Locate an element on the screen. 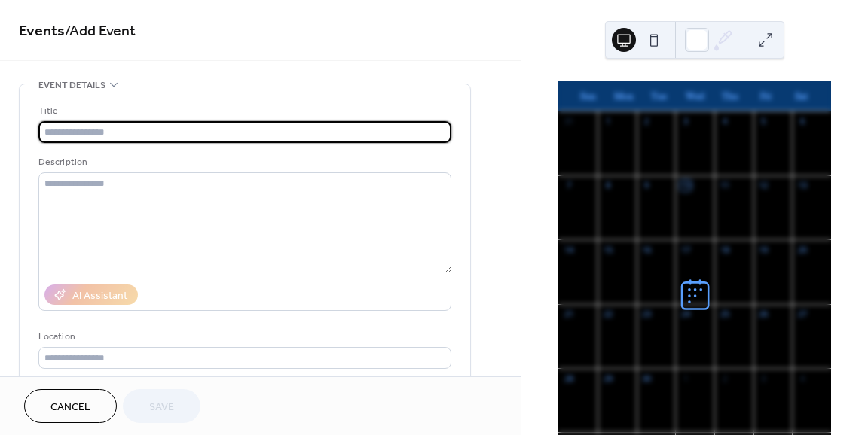 The image size is (868, 435). div: Mon is located at coordinates (623, 97).